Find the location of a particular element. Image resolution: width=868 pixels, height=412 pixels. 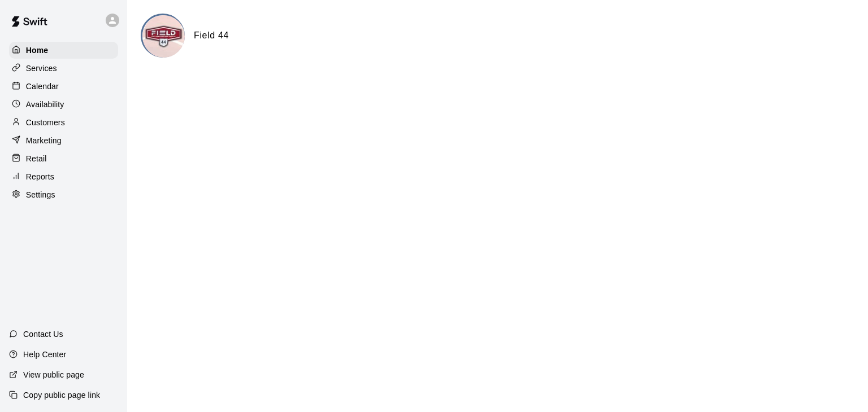

div: Reports is located at coordinates (63, 177).